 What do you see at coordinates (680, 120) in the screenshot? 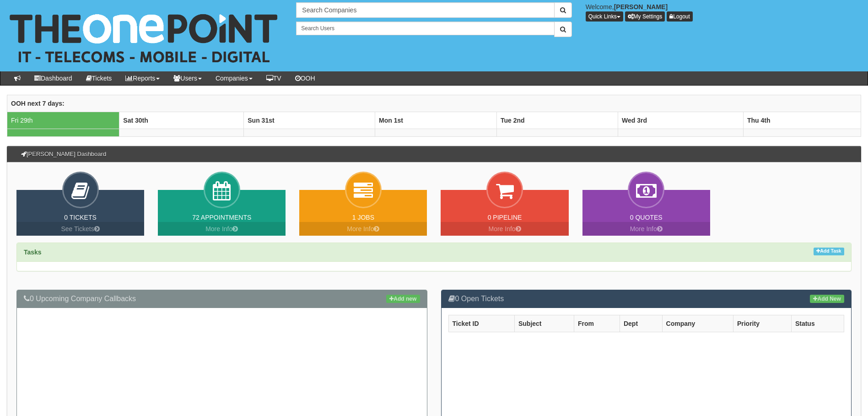
I see `th: Wed 3rd` at bounding box center [680, 120].